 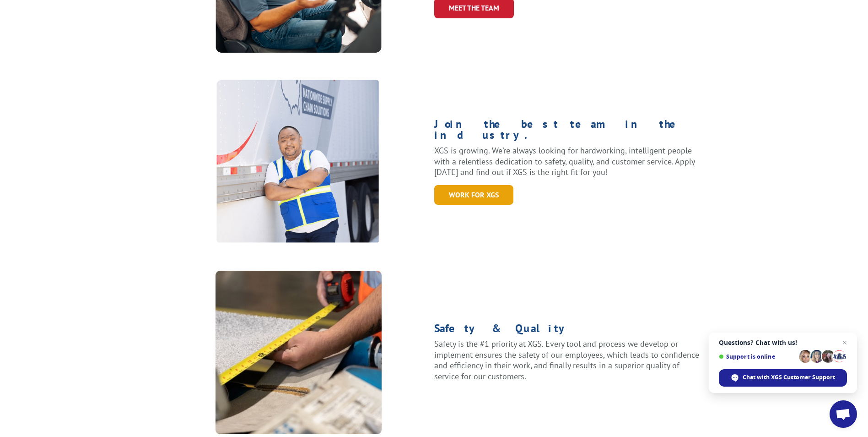 I want to click on span: Close chat, so click(x=844, y=342).